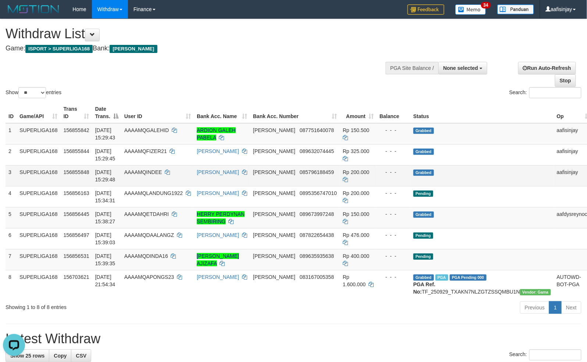 The width and height of the screenshot is (587, 362). What do you see at coordinates (11, 217) in the screenshot?
I see `td: 5` at bounding box center [11, 217].